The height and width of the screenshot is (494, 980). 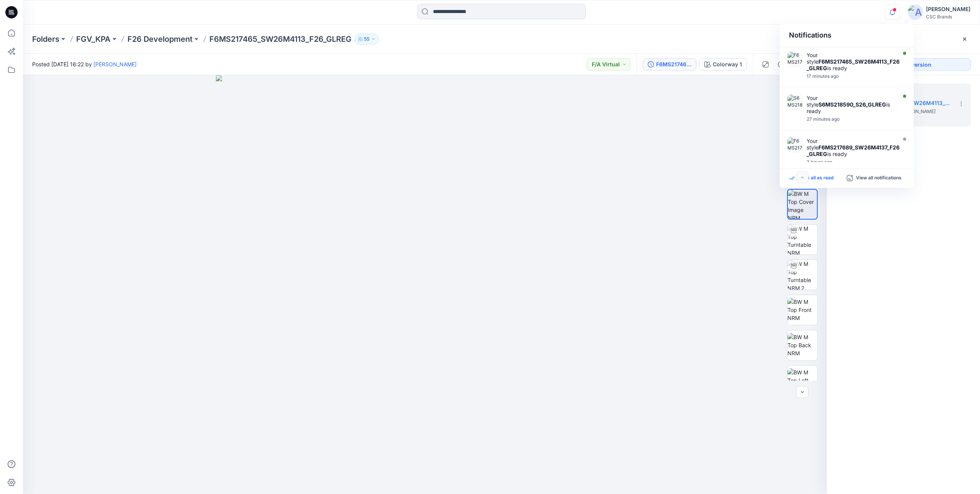 What do you see at coordinates (93, 39) in the screenshot?
I see `p: FGV_KPA` at bounding box center [93, 39].